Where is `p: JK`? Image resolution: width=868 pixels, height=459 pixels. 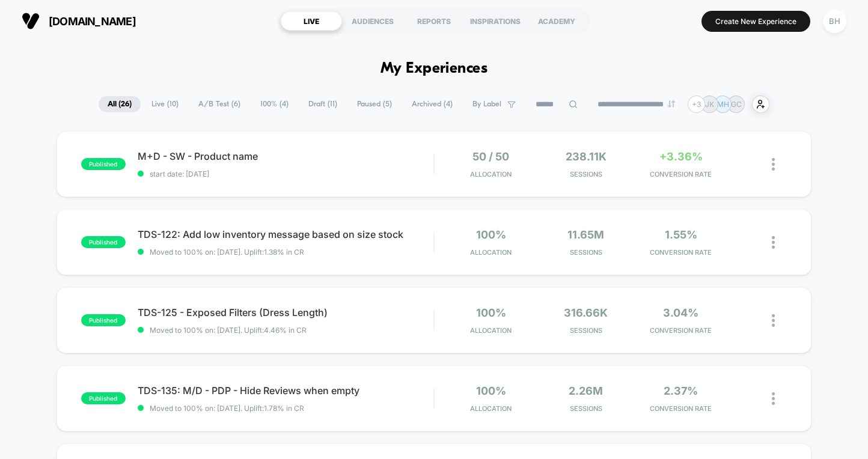 p: JK is located at coordinates (710, 104).